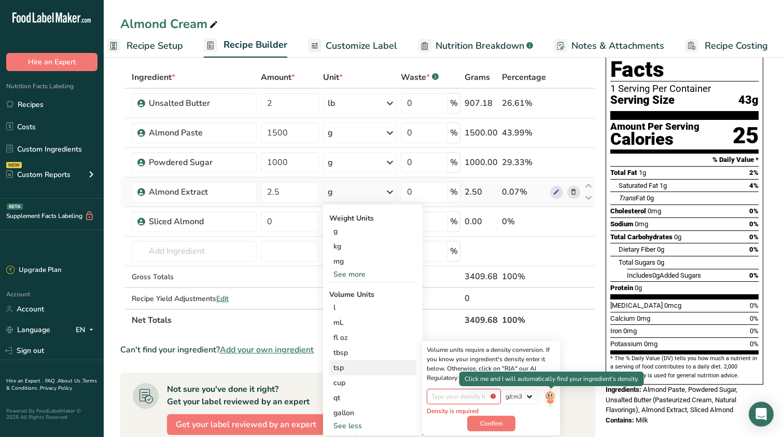  I want to click on div: Almond Extract, so click(200, 192).